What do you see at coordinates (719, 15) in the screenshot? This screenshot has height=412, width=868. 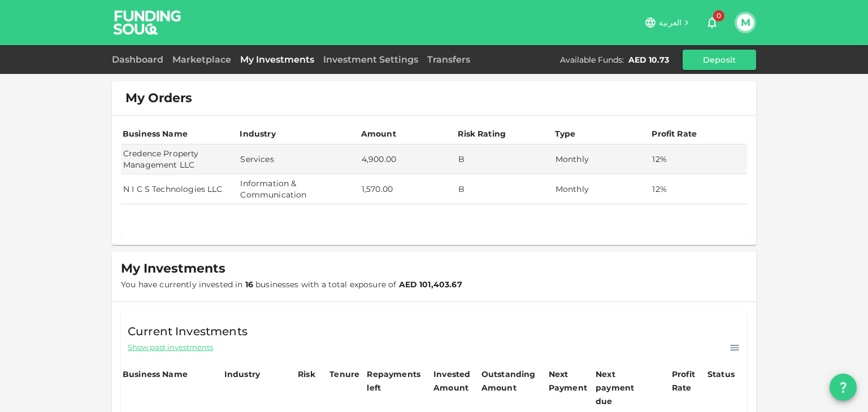 I see `span: 0` at bounding box center [719, 15].